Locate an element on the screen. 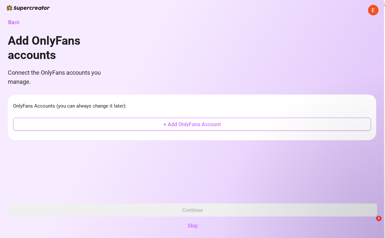 The image size is (385, 238). button: Skip is located at coordinates (192, 226).